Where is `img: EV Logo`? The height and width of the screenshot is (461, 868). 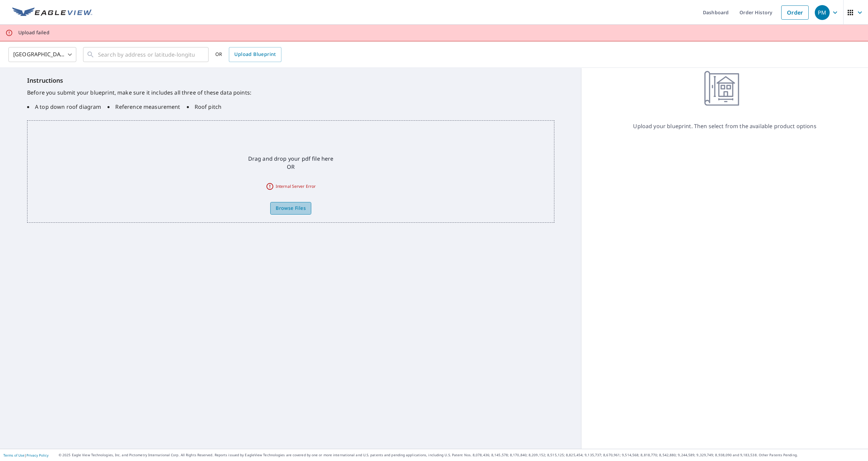
img: EV Logo is located at coordinates (53, 13).